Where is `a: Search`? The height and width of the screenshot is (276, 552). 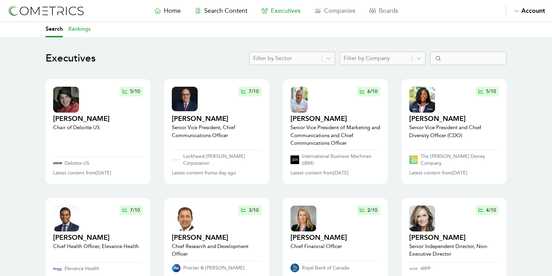 a: Search is located at coordinates (54, 30).